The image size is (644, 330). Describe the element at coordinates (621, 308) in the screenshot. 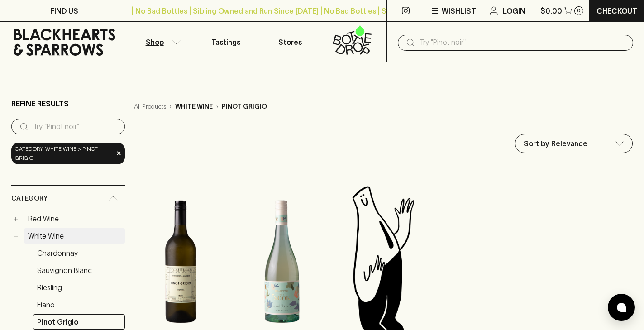

I see `img: bubble-icon` at that location.